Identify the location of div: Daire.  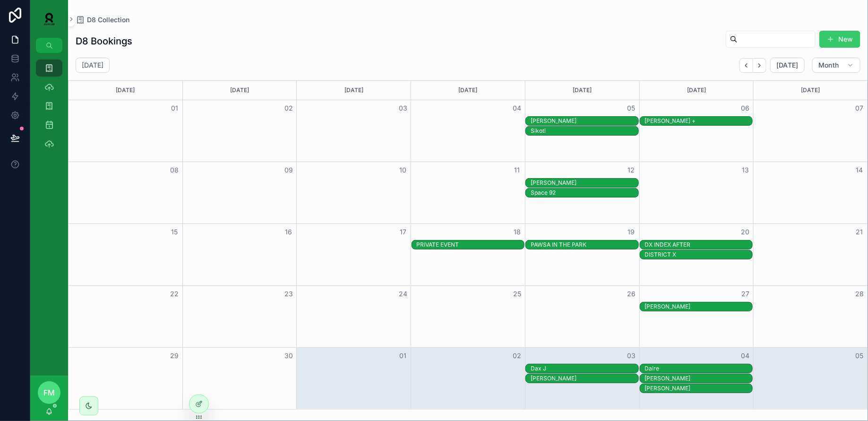
(699, 368).